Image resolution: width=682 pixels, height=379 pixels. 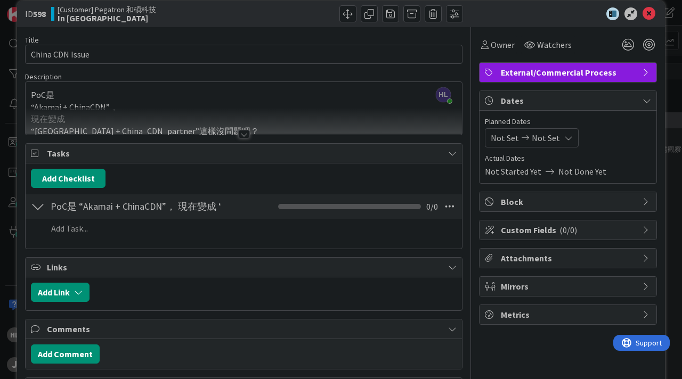 What do you see at coordinates (569, 315) in the screenshot?
I see `span: Metrics` at bounding box center [569, 315].